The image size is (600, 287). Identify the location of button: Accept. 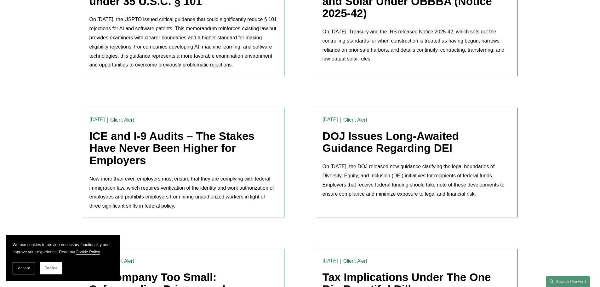
(24, 268).